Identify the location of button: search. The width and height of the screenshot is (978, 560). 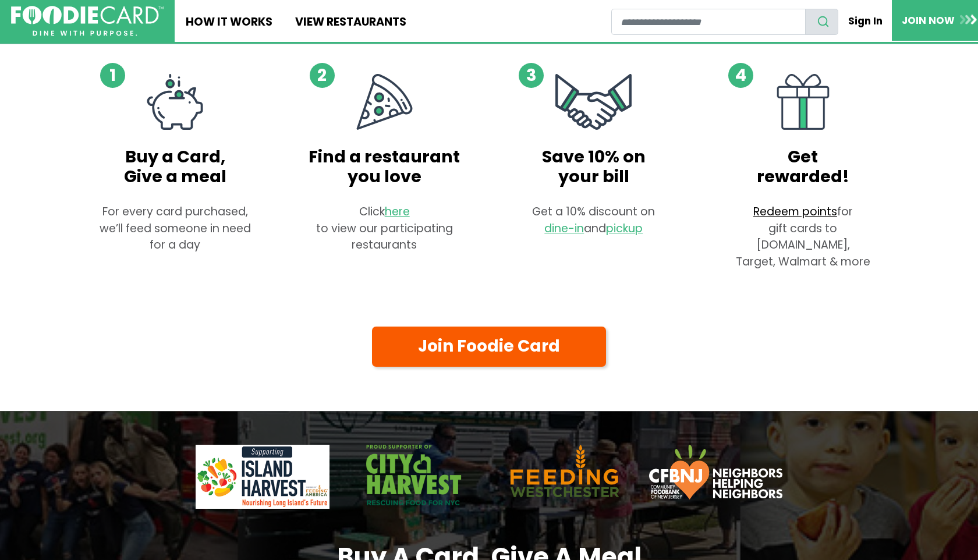
(822, 22).